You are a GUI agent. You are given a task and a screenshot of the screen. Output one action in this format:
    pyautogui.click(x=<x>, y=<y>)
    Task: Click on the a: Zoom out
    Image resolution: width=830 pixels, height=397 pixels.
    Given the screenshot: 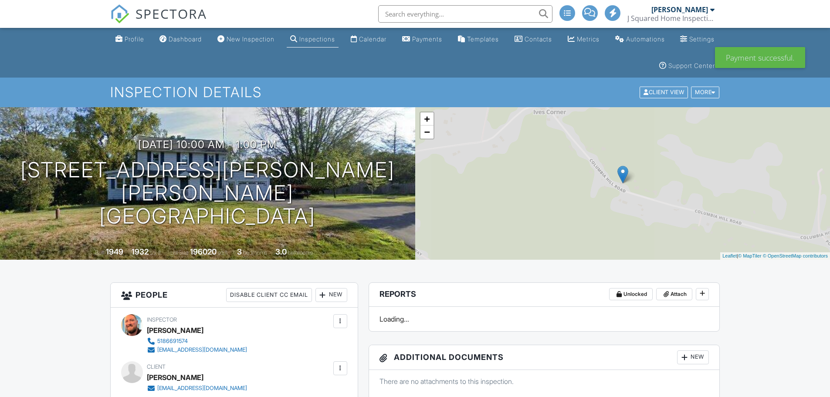 What is the action you would take?
    pyautogui.click(x=427, y=132)
    